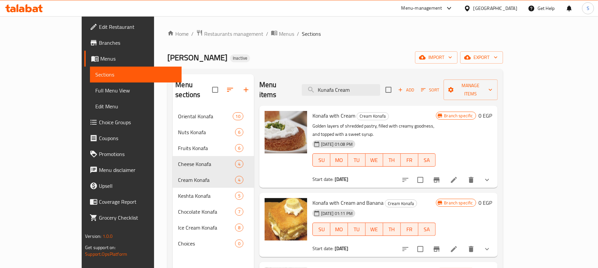 This screenshot has width=598, height=268. What do you see at coordinates (286, 220) in the screenshot?
I see `img: Konafa with Cream and Banana` at bounding box center [286, 220].